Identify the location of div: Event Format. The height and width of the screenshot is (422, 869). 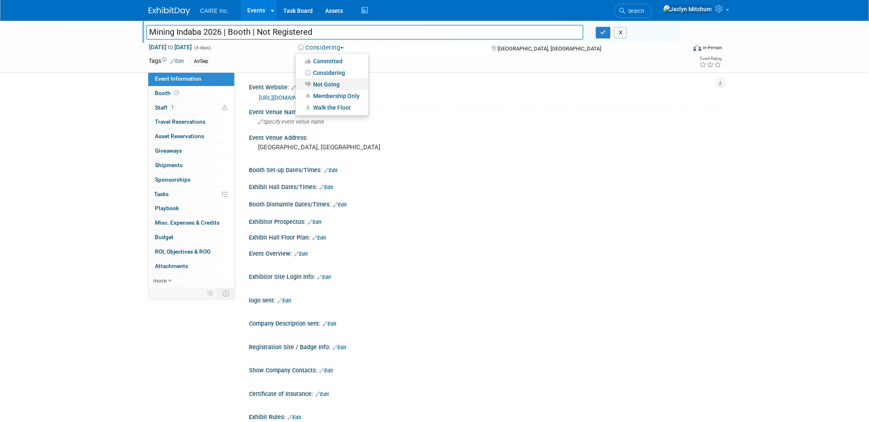
(680, 49).